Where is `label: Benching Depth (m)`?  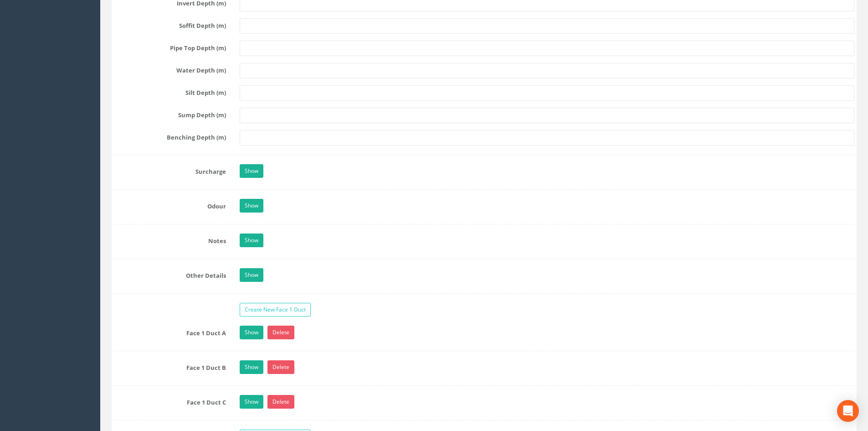
label: Benching Depth (m) is located at coordinates (170, 136).